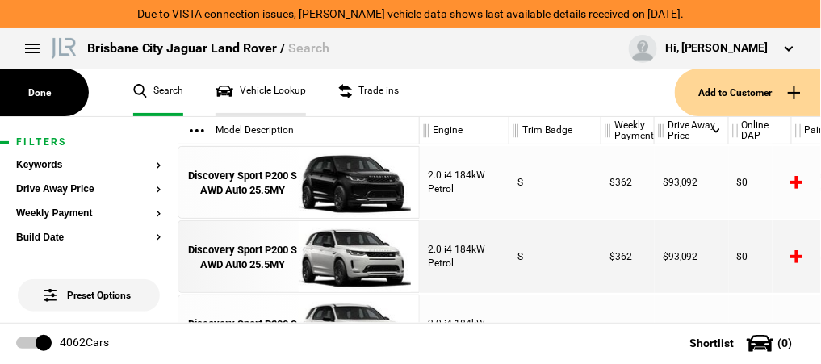 This screenshot has width=821, height=364. I want to click on img: 18227003_thumb.jpeg, so click(354, 257).